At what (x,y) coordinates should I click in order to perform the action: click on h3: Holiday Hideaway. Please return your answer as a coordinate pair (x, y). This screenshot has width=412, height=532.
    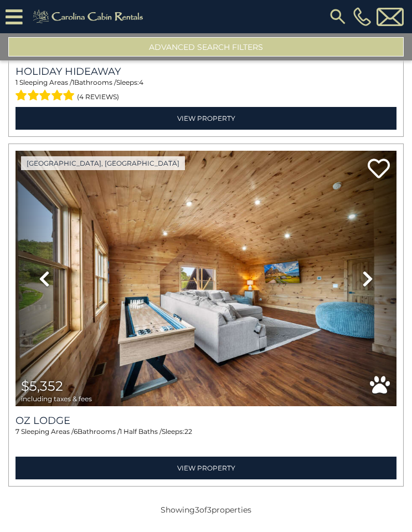
    Looking at the image, I should click on (206, 71).